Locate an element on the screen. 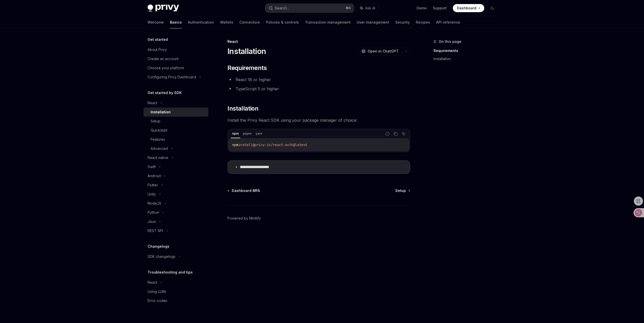 Image resolution: width=644 pixels, height=323 pixels. div: Search... is located at coordinates (282, 8).